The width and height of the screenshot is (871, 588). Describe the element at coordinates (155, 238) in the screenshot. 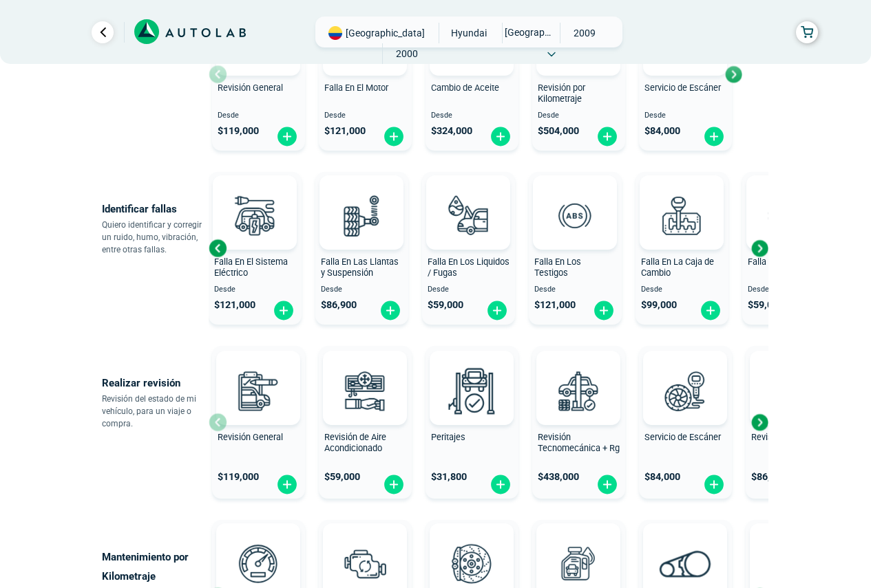

I see `p: Quiero identificar y corregir un ruido, humo, vibración, entre otras fallas.` at that location.